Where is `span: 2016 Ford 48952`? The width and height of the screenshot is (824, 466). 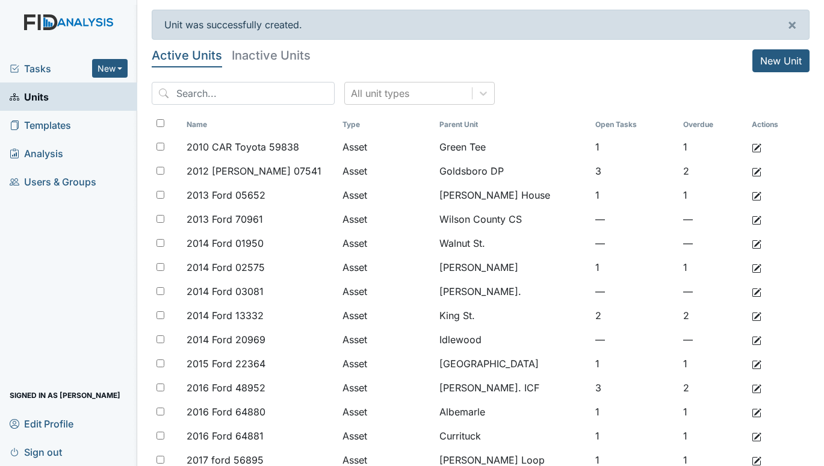 span: 2016 Ford 48952 is located at coordinates (226, 388).